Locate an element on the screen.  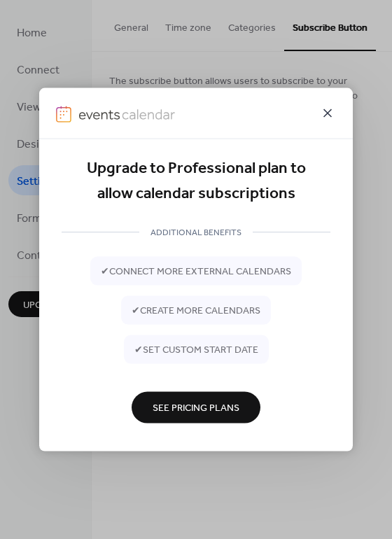
img: logo-type is located at coordinates (127, 114).